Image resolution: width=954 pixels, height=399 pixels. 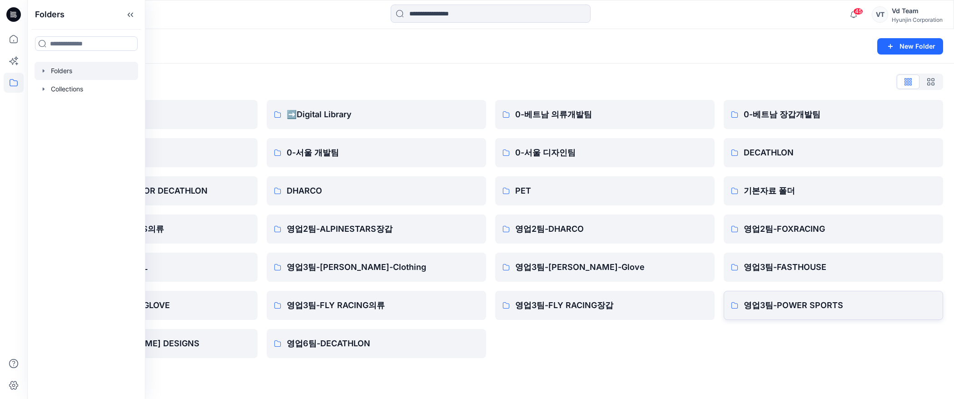 What do you see at coordinates (382, 229) in the screenshot?
I see `p: 영업2팀-ALPINESTARS장갑` at bounding box center [382, 229].